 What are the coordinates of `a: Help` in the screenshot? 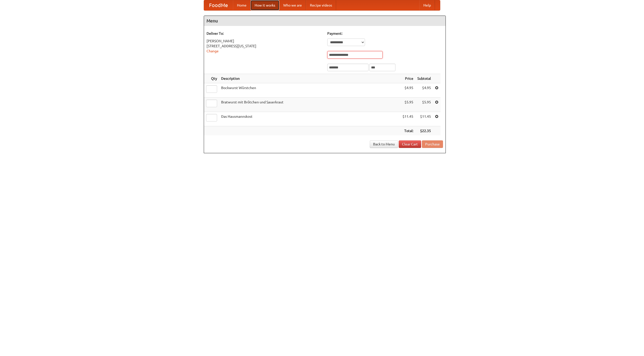 It's located at (427, 5).